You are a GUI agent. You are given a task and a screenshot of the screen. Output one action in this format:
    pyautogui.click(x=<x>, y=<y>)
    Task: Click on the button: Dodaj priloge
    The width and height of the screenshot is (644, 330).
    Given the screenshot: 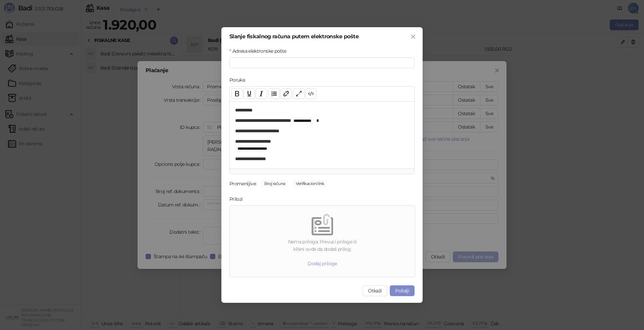 What is the action you would take?
    pyautogui.click(x=322, y=263)
    